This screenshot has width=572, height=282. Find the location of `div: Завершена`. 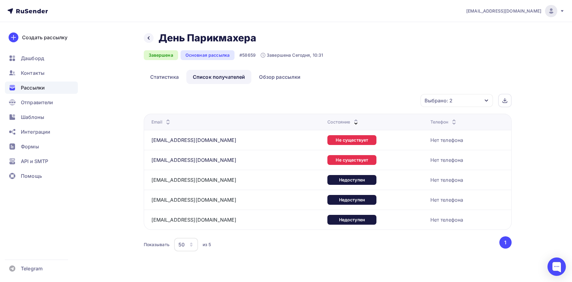

div: Завершена is located at coordinates (161, 55).